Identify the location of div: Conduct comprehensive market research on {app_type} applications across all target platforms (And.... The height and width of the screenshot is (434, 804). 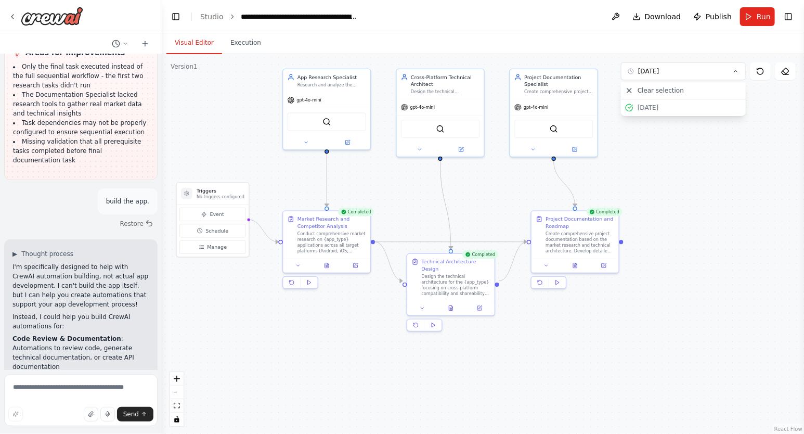
(332, 242).